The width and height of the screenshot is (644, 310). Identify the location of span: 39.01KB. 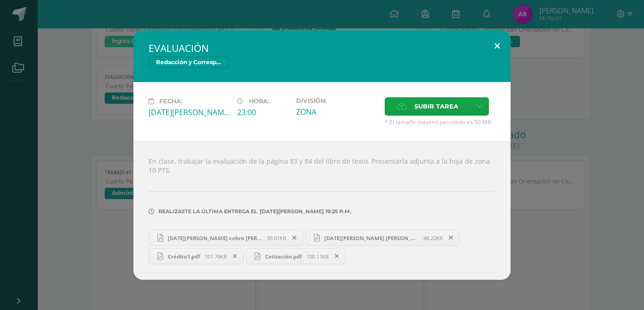
(276, 238).